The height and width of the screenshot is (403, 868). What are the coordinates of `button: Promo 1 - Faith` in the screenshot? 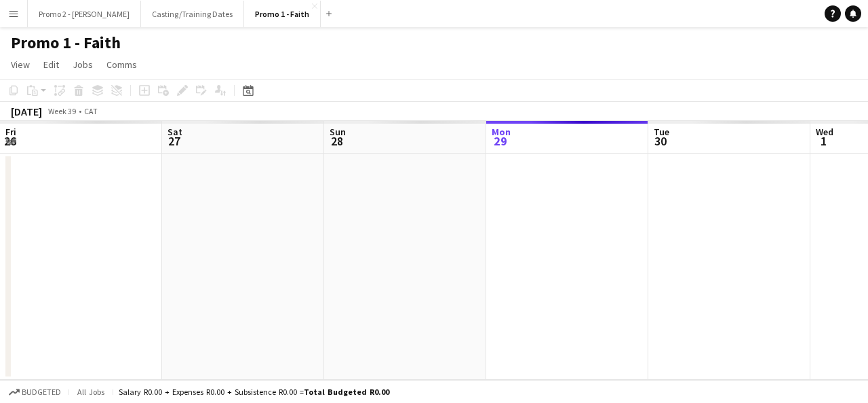 It's located at (282, 14).